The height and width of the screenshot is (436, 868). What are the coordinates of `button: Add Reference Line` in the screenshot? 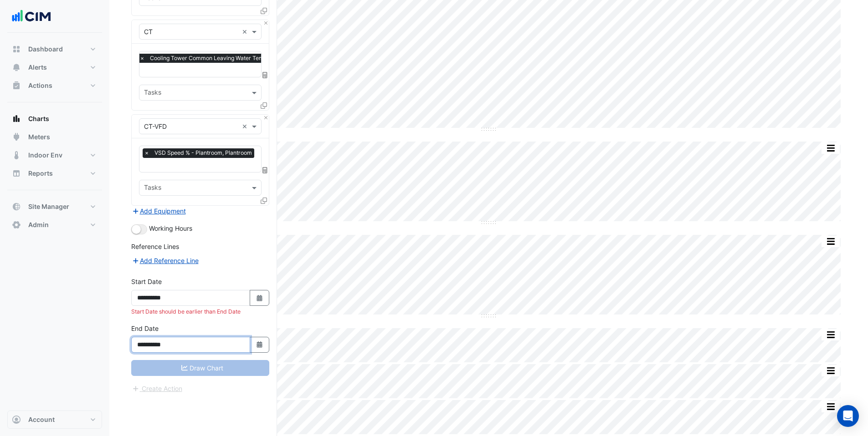 It's located at (164, 261).